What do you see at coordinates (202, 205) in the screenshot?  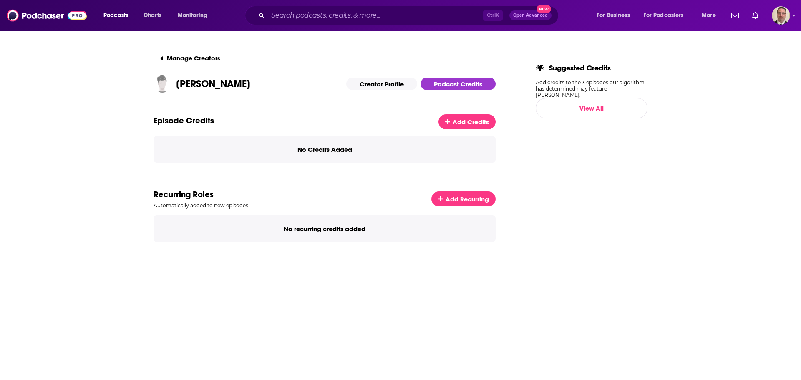 I see `p: Automatically added to new episodes.` at bounding box center [202, 205].